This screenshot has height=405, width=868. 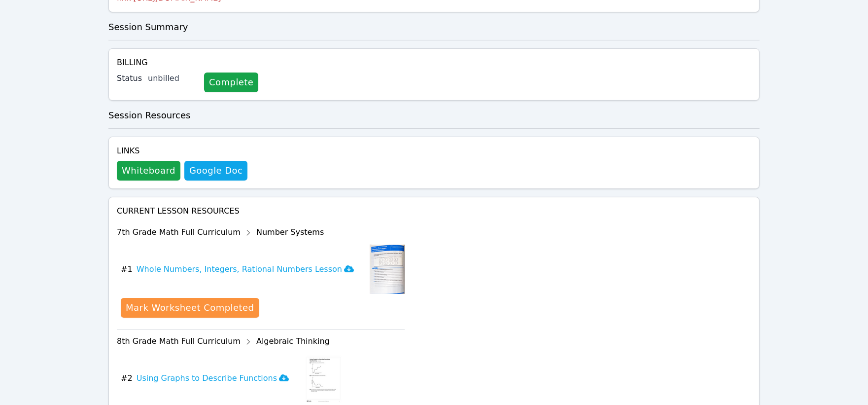 What do you see at coordinates (434, 211) in the screenshot?
I see `h4: Current Lesson Resources` at bounding box center [434, 211].